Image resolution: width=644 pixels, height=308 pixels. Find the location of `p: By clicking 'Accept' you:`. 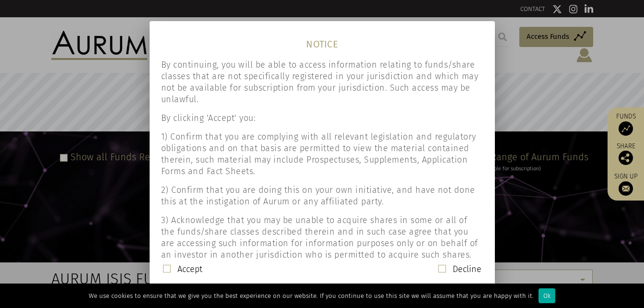

p: By clicking 'Accept' you: is located at coordinates (322, 118).